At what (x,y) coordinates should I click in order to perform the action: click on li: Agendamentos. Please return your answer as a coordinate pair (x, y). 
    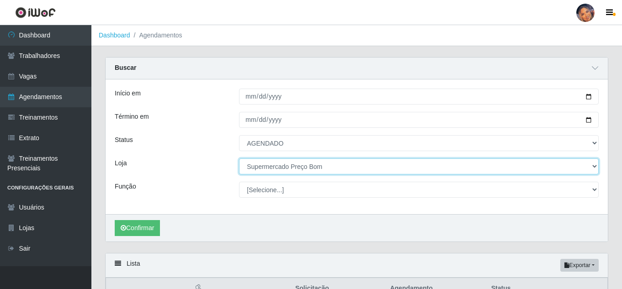
    Looking at the image, I should click on (156, 35).